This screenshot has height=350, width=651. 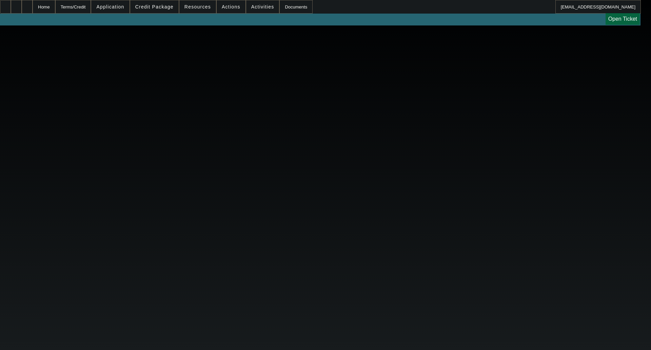 I want to click on span: Credit Package, so click(x=154, y=7).